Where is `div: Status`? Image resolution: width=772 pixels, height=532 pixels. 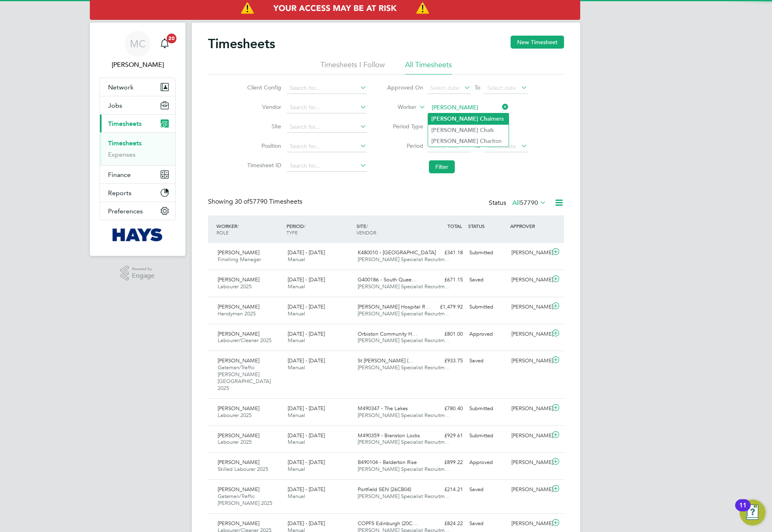
div: Status is located at coordinates (518, 203).